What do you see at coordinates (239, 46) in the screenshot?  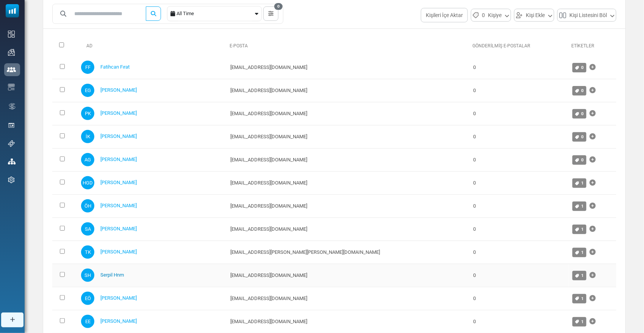 I see `a: E-Posta` at bounding box center [239, 46].